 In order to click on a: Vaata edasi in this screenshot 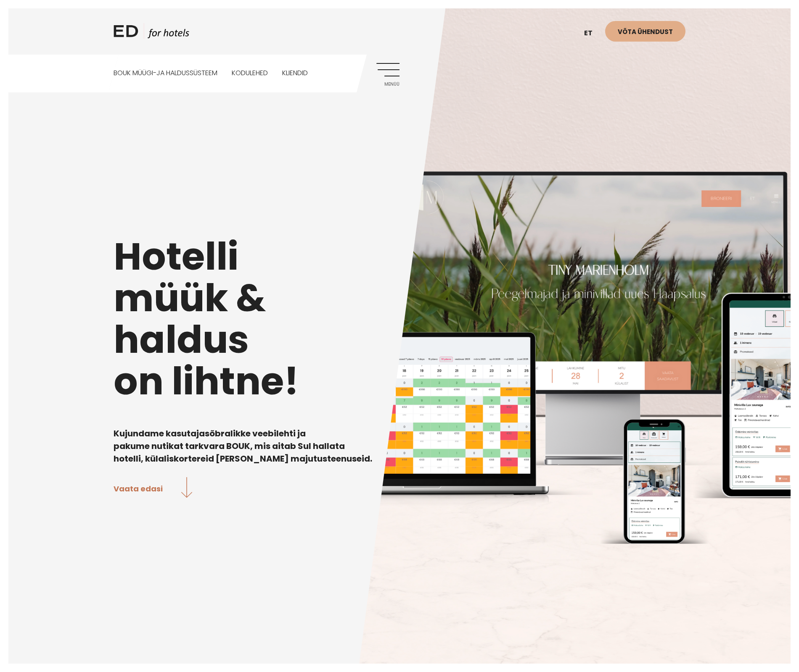, I will do `click(153, 488)`.